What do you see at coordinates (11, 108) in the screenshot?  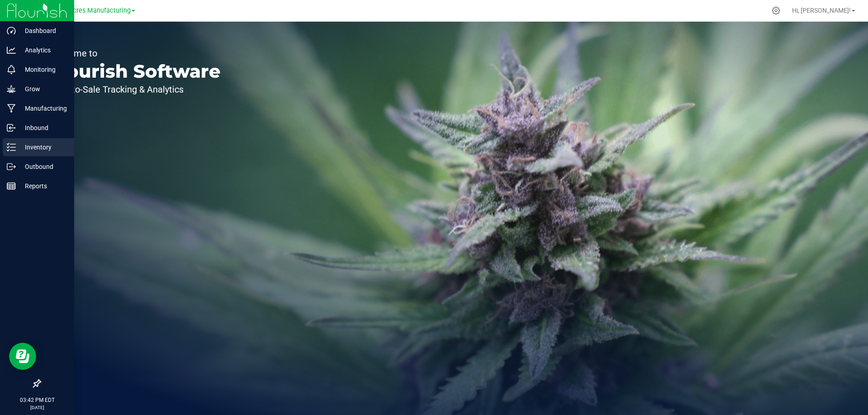 I see `inline-svg: Manufacturing` at bounding box center [11, 108].